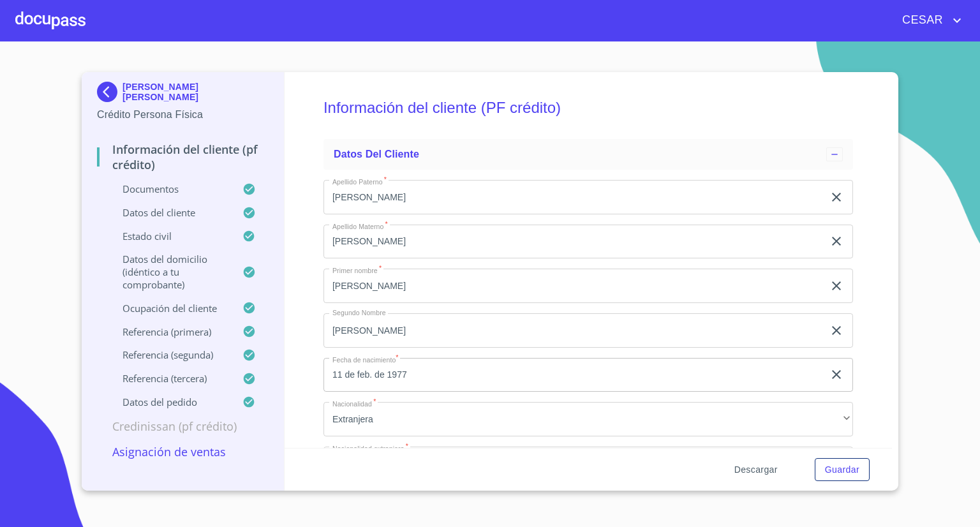 The image size is (980, 527). Describe the element at coordinates (756, 469) in the screenshot. I see `button: Descargar` at that location.